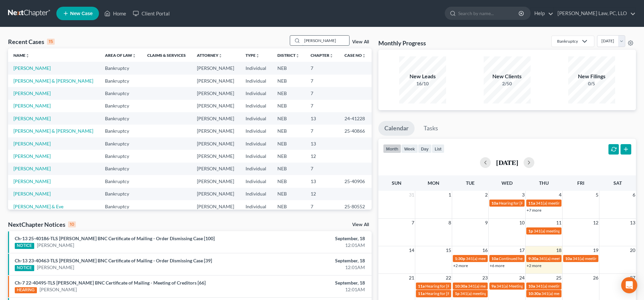 The width and height of the screenshot is (644, 300). I want to click on span: 9, so click(487, 222).